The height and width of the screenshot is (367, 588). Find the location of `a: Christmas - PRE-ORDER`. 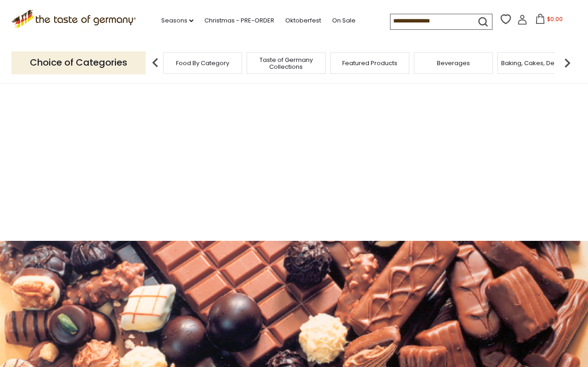

a: Christmas - PRE-ORDER is located at coordinates (239, 21).